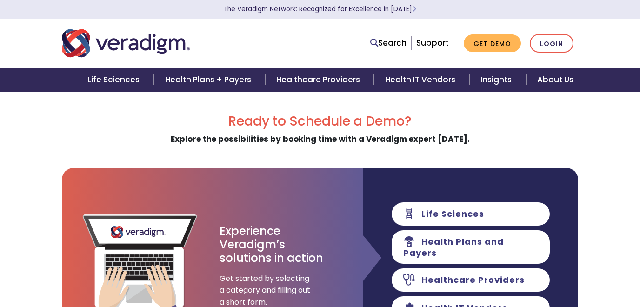 This screenshot has height=307, width=640. What do you see at coordinates (414, 9) in the screenshot?
I see `span: Learn More` at bounding box center [414, 9].